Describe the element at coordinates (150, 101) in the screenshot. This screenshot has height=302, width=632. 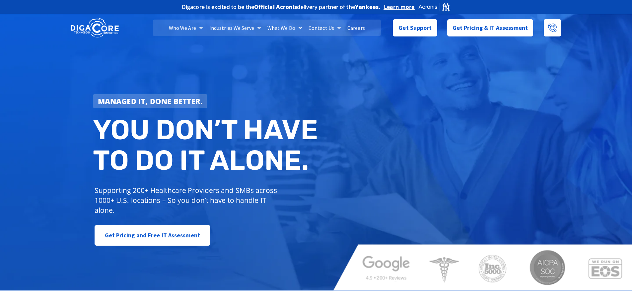
I see `a: Managed IT, done better.` at that location.